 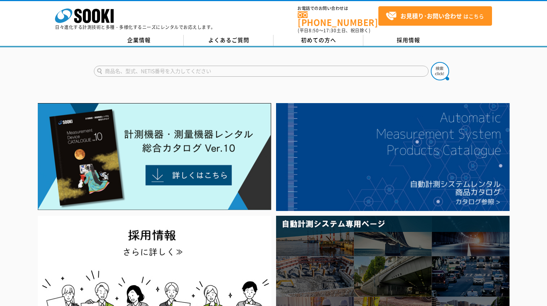 What do you see at coordinates (228, 40) in the screenshot?
I see `a: よくあるご質問` at bounding box center [228, 40].